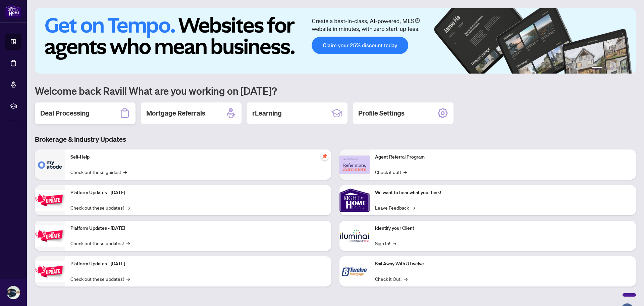 The height and width of the screenshot is (306, 644). What do you see at coordinates (385, 243) in the screenshot?
I see `a: Sign In!→` at bounding box center [385, 243].